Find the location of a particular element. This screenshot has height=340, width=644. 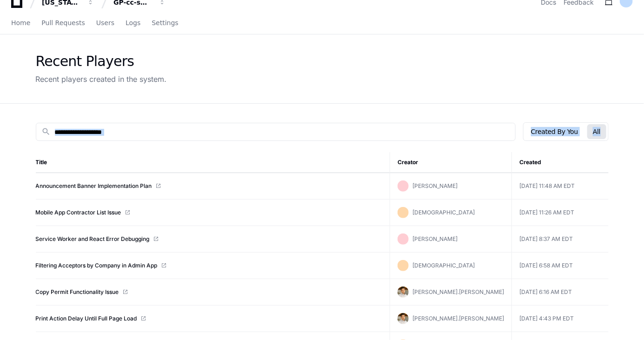

a: Users is located at coordinates (105, 23).